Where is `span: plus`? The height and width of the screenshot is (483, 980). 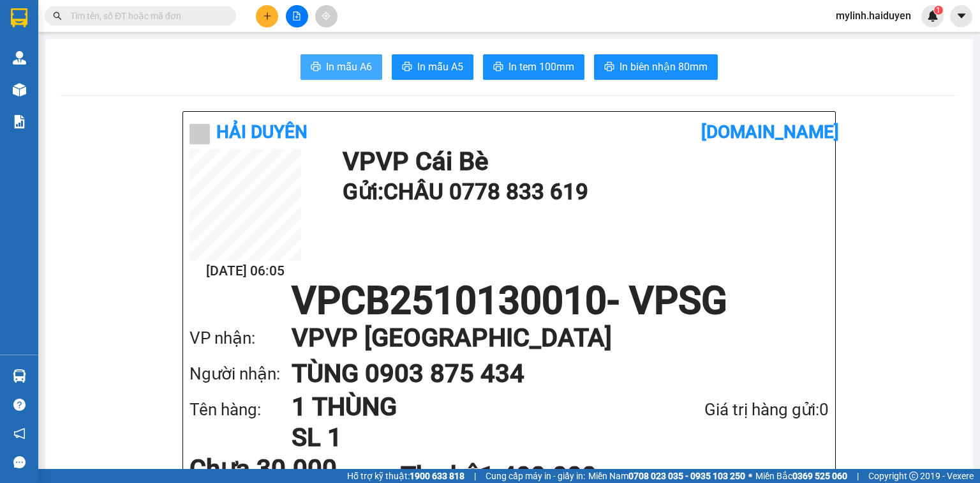 span: plus is located at coordinates (268, 16).